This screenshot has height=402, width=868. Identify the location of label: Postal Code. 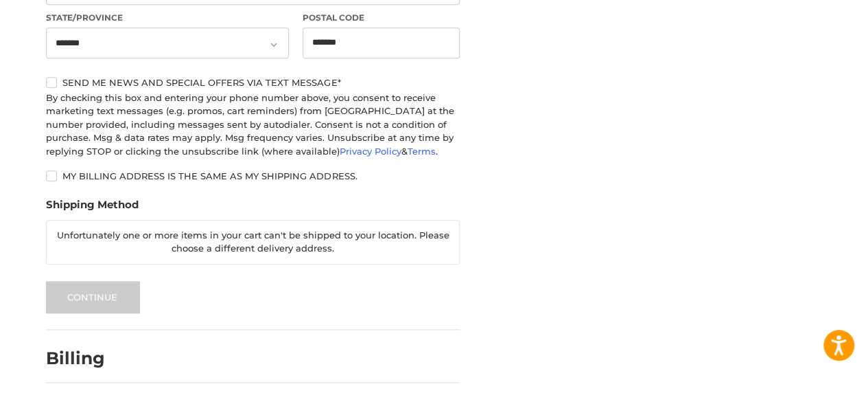
(382, 18).